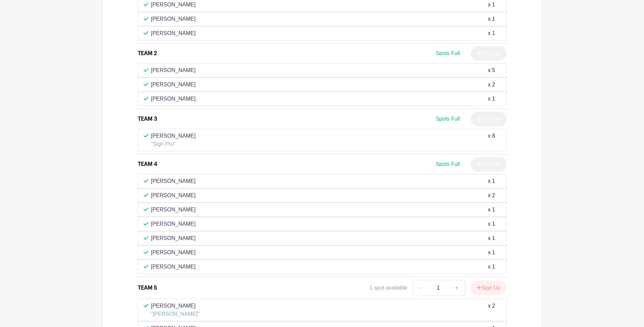  Describe the element at coordinates (488, 288) in the screenshot. I see `button: Sign Up` at that location.